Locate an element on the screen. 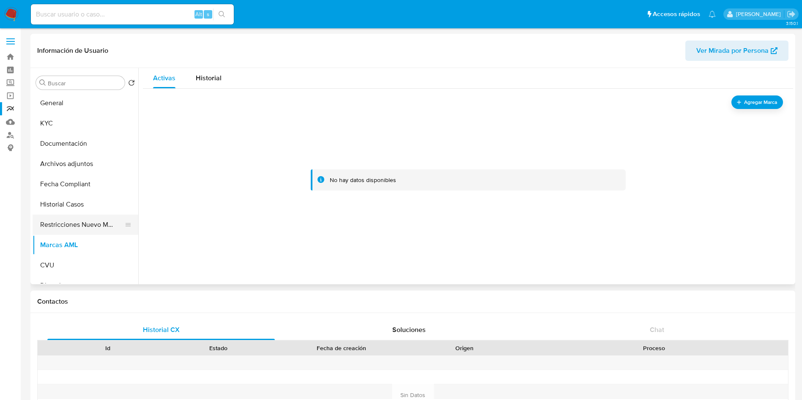 Image resolution: width=802 pixels, height=400 pixels. button: Fecha Compliant is located at coordinates (85, 184).